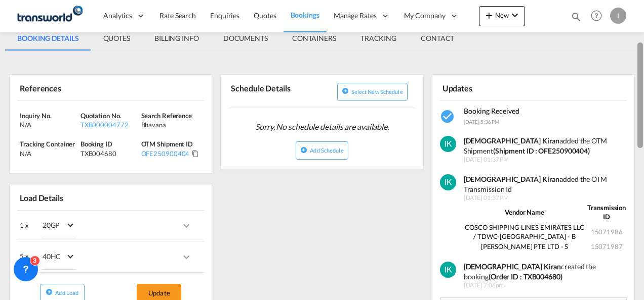 The height and width of the screenshot is (300, 644). What do you see at coordinates (607, 212) in the screenshot?
I see `strong: Transmission ID` at bounding box center [607, 212].